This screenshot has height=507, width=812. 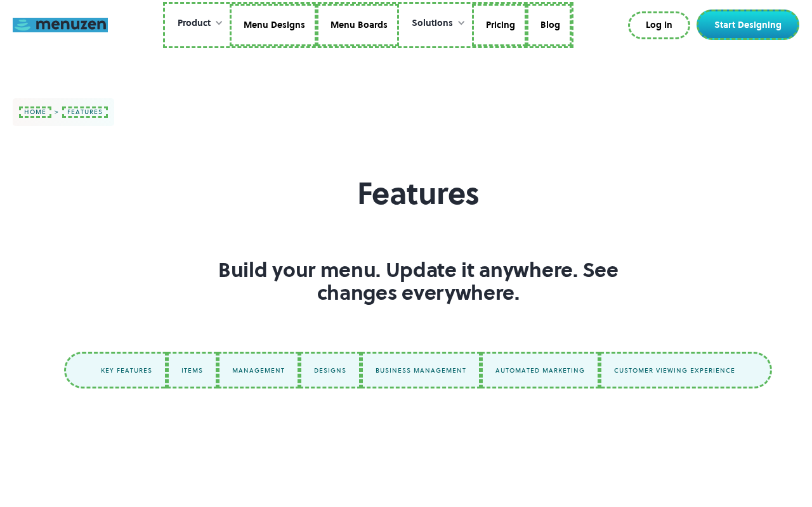 What do you see at coordinates (421, 371) in the screenshot?
I see `a: business management` at bounding box center [421, 371].